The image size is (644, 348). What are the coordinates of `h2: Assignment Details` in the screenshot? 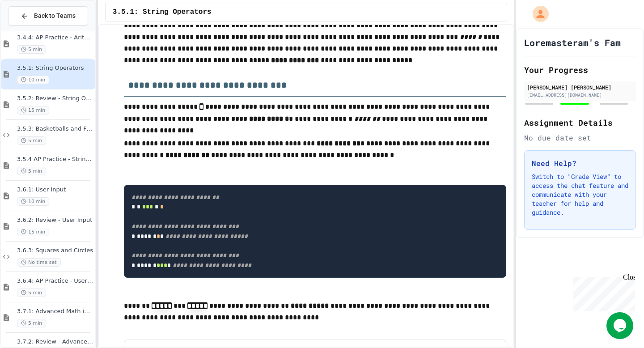 It's located at (580, 123).